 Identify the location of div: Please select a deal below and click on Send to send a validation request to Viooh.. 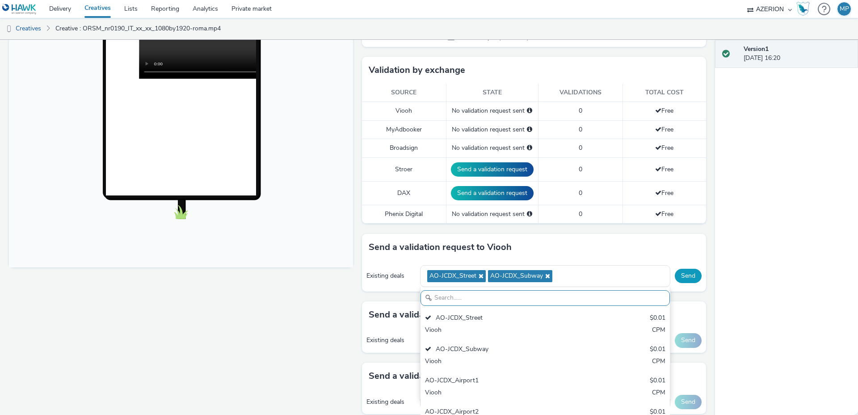
(529, 111).